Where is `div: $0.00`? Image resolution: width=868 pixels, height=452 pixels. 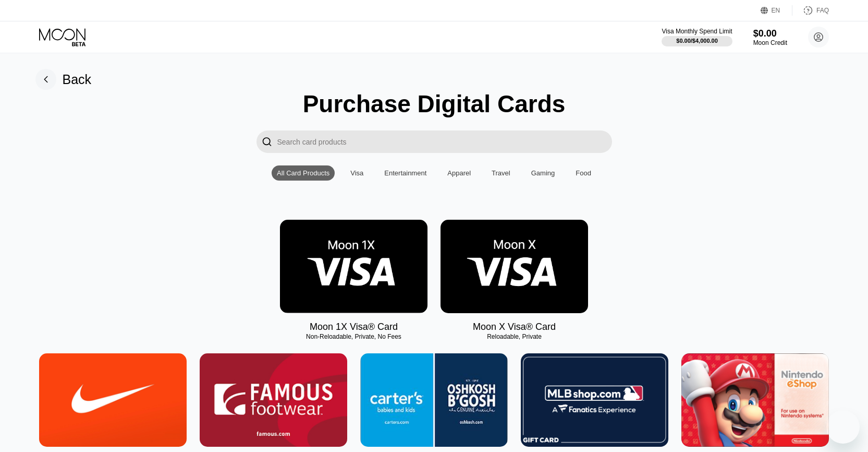 div: $0.00 is located at coordinates (770, 33).